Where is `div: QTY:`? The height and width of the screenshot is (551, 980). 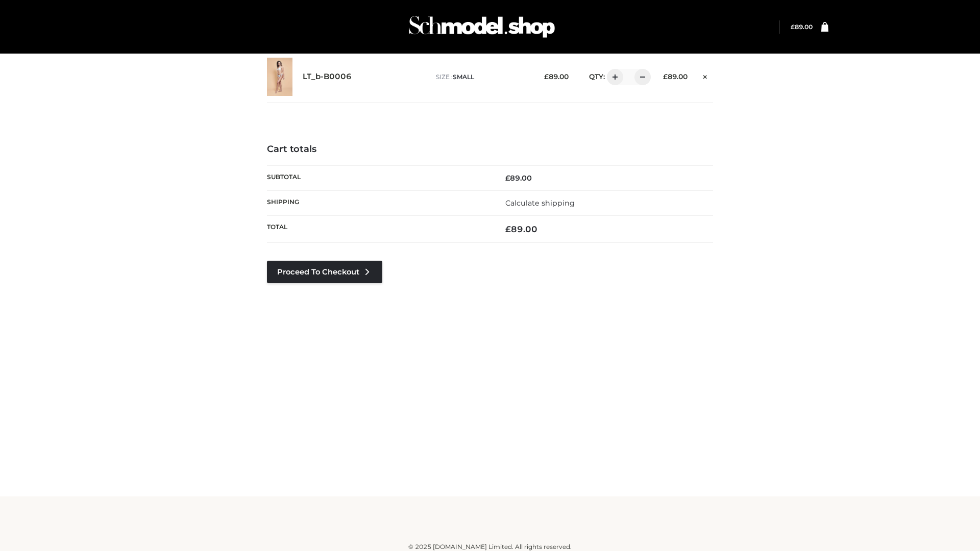 div: QTY: is located at coordinates (613, 77).